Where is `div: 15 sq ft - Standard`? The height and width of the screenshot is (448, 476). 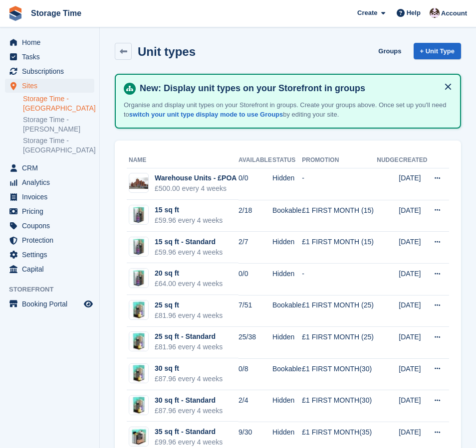
div: 15 sq ft - Standard is located at coordinates (189, 242).